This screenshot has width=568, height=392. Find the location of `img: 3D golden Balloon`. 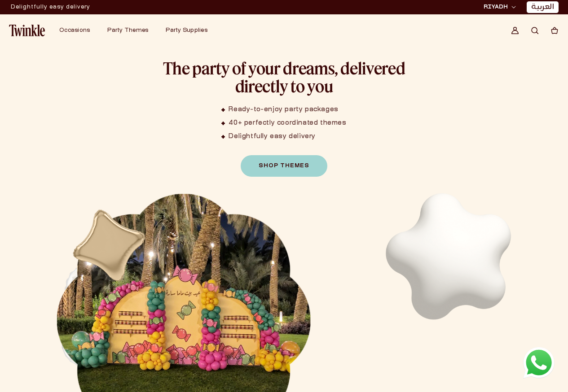

img: 3D golden Balloon is located at coordinates (109, 246).